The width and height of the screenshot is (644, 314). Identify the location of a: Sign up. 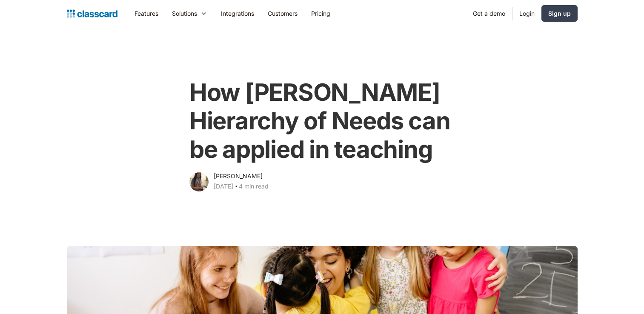
(559, 13).